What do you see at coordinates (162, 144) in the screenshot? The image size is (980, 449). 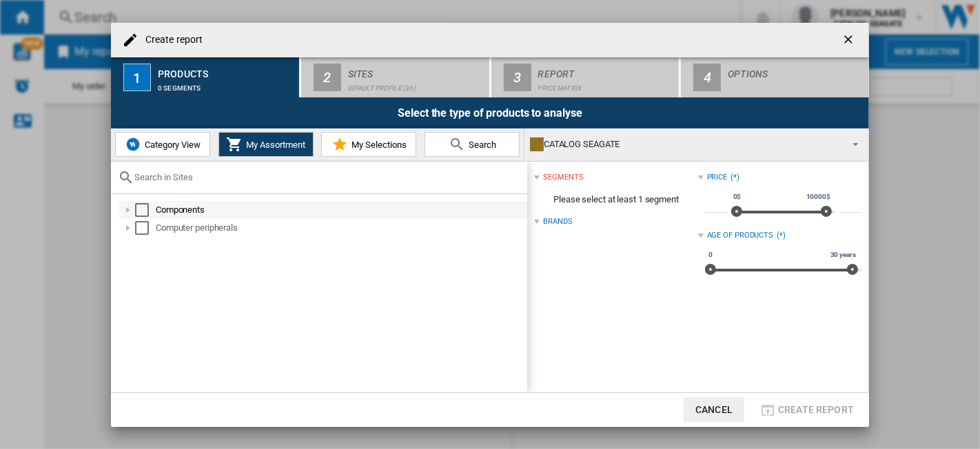 I see `button: Category View` at bounding box center [162, 144].